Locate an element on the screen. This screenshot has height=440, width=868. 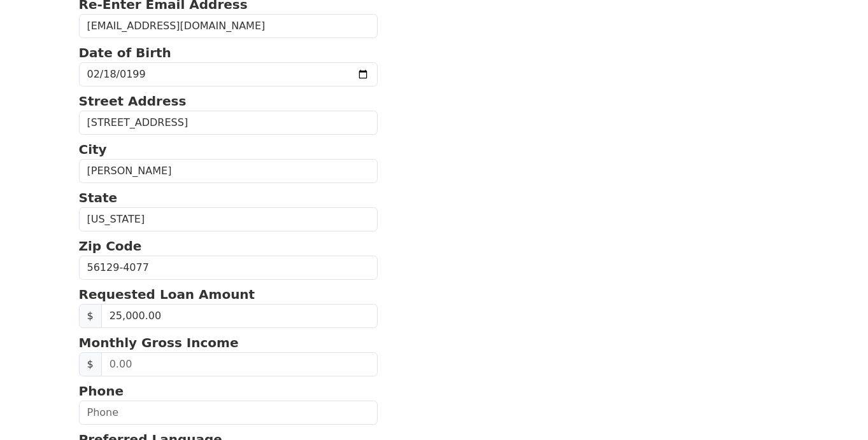
input: Requested Loan Amount is located at coordinates (239, 316).